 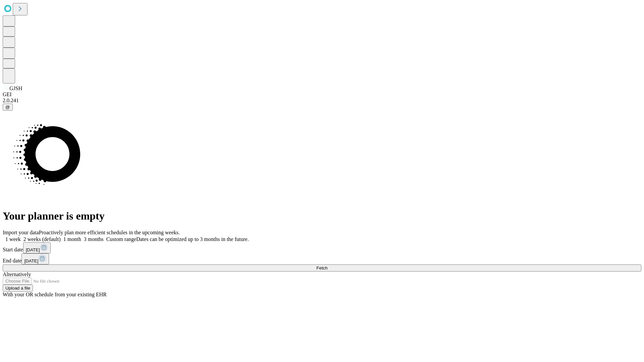 What do you see at coordinates (322, 259) in the screenshot?
I see `div: End date` at bounding box center [322, 259].